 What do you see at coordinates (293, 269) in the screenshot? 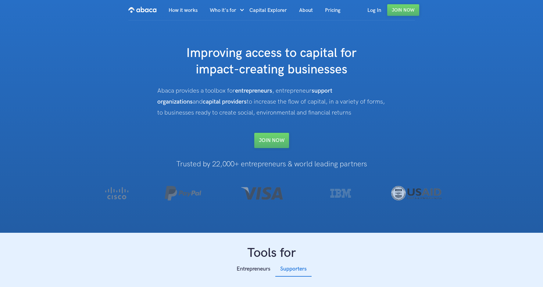
I see `div: Supporters` at bounding box center [293, 269].